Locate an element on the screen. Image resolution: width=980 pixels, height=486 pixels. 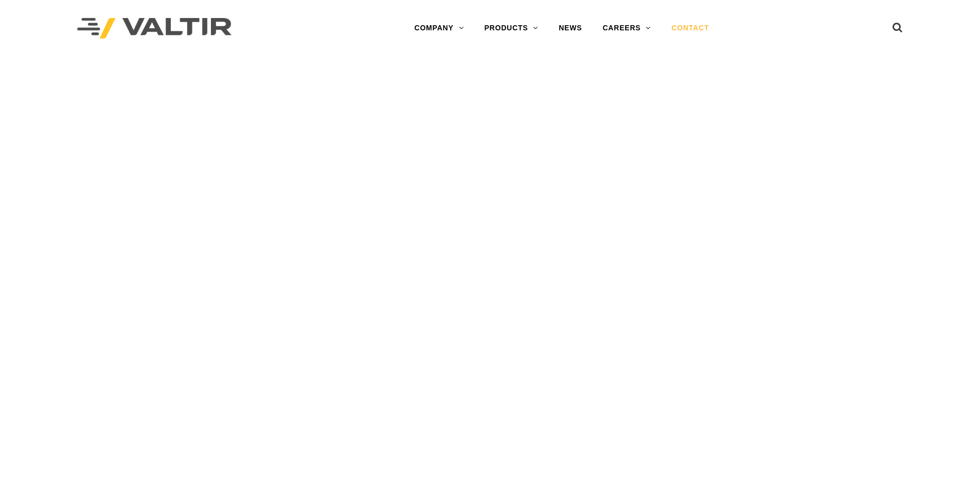
a: CAREERS is located at coordinates (627, 28).